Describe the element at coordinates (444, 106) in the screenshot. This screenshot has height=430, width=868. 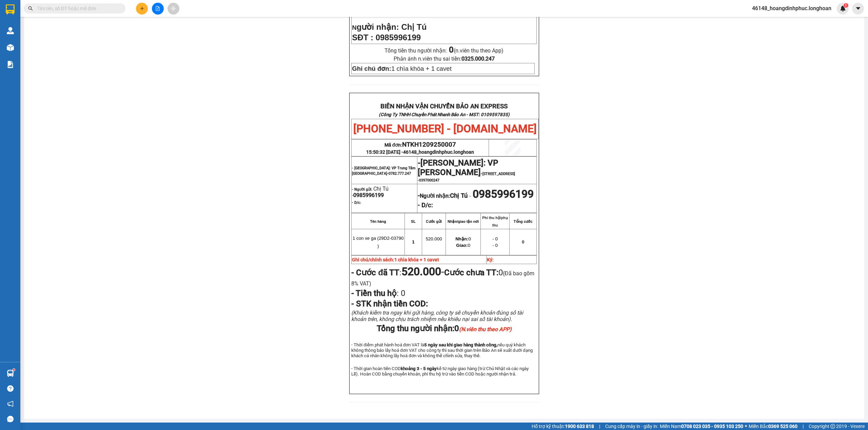
I see `strong: BIÊN NHẬN VẬN CHUYỂN BẢO AN EXPRESS` at that location.